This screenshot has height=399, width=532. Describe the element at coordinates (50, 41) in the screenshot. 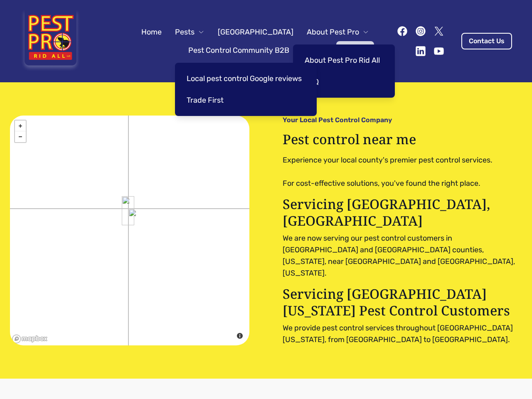

I see `img: Pest Pro Rid All` at that location.